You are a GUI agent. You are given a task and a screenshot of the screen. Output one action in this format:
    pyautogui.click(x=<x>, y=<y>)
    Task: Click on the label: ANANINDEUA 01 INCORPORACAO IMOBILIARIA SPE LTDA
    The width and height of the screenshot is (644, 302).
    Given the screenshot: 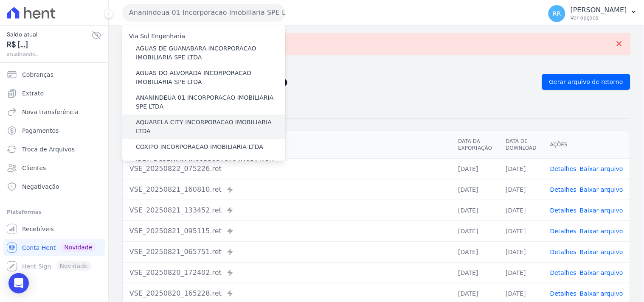 What is the action you would take?
    pyautogui.click(x=211, y=102)
    